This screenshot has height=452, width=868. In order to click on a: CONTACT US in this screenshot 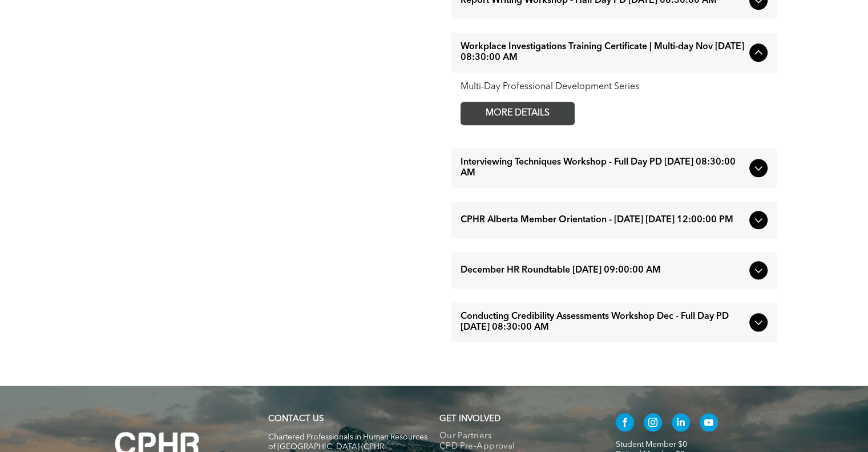, I will do `click(296, 419)`.